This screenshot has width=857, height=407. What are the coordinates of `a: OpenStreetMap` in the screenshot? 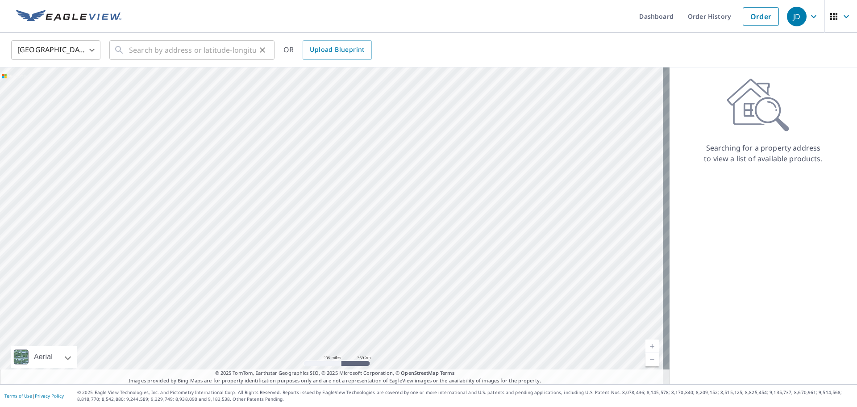 It's located at (420, 372).